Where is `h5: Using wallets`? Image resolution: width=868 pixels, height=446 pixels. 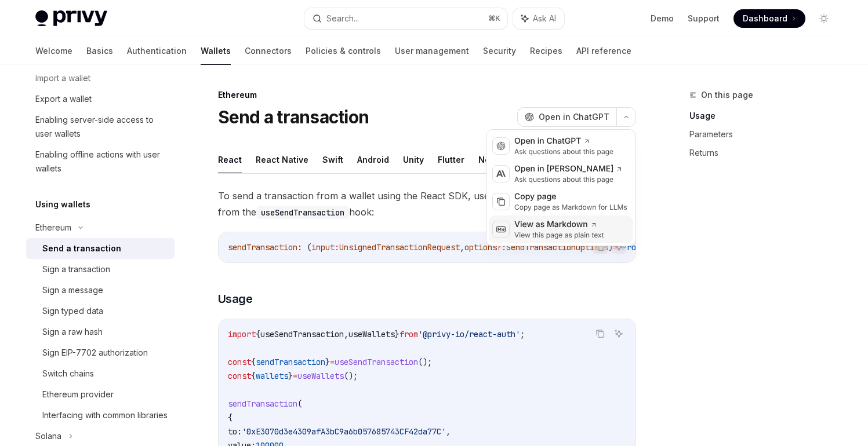 h5: Using wallets is located at coordinates (63, 204).